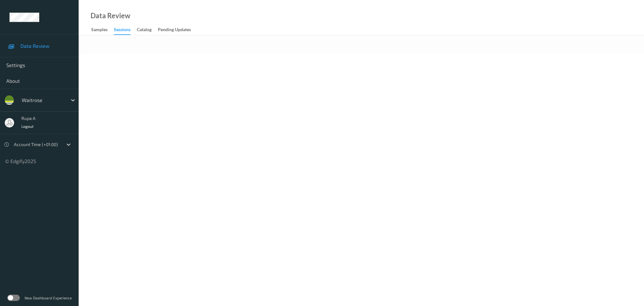 This screenshot has width=644, height=306. I want to click on a: Samples, so click(103, 30).